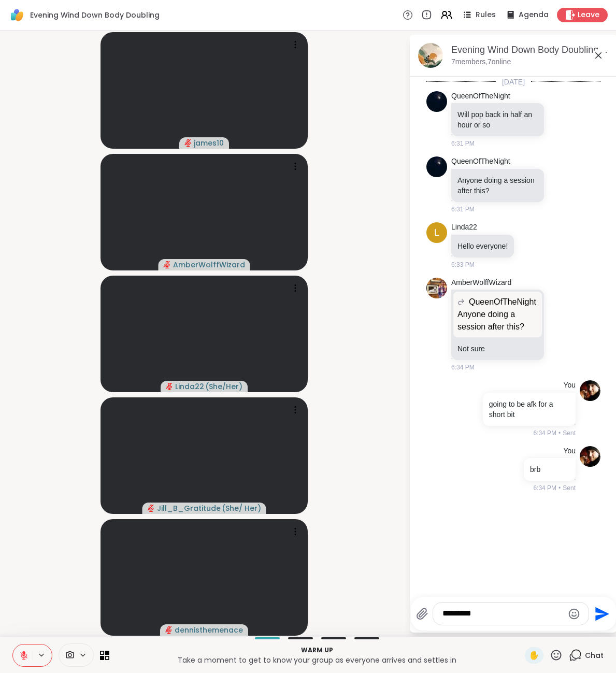 The image size is (616, 673). Describe the element at coordinates (502, 302) in the screenshot. I see `span: QueenOfTheNight` at that location.